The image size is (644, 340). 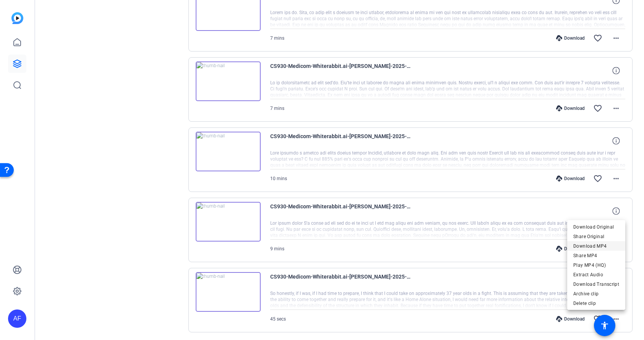 What do you see at coordinates (596, 294) in the screenshot?
I see `span: Archive clip` at bounding box center [596, 294].